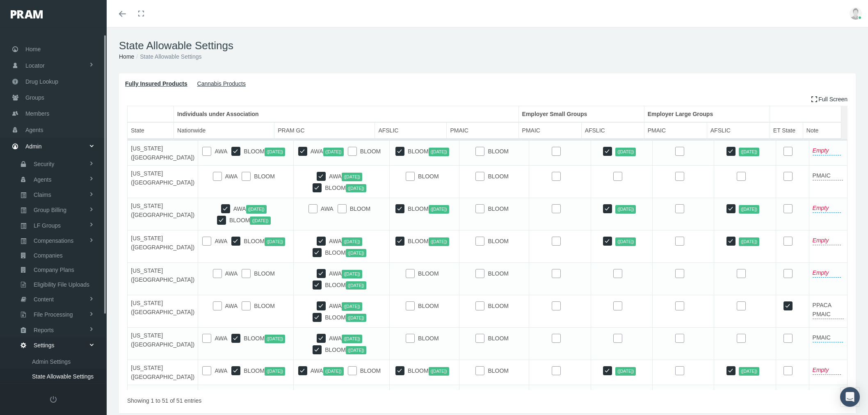 The image size is (868, 415). What do you see at coordinates (53, 315) in the screenshot?
I see `span: File Processing` at bounding box center [53, 315].